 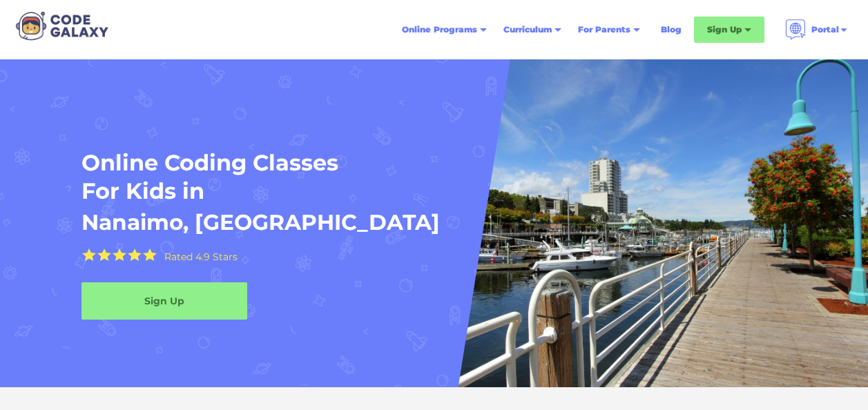 I want to click on h1: Online Coding Classes For Kids in, so click(x=379, y=177).